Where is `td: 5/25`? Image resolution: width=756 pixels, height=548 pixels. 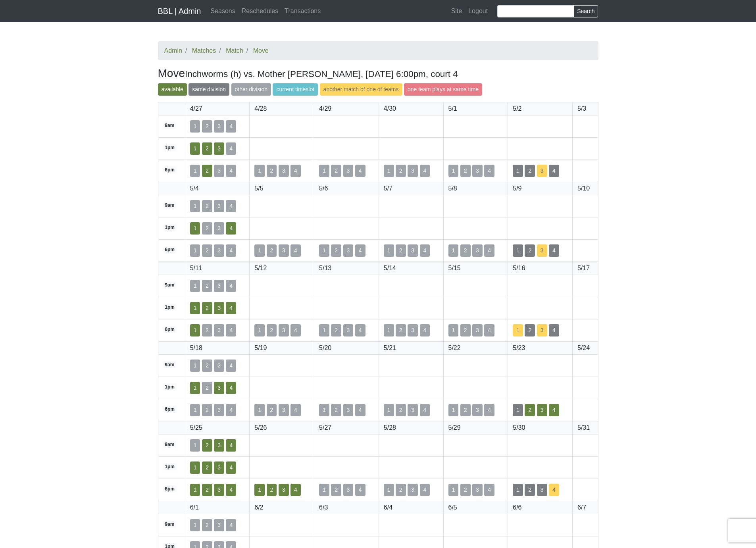
td: 5/25 is located at coordinates (217, 427).